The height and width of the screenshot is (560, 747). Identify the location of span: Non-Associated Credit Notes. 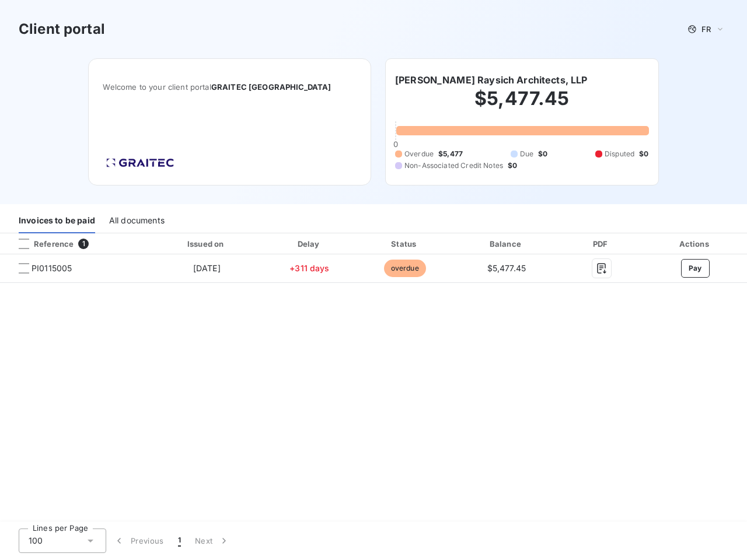
(453, 165).